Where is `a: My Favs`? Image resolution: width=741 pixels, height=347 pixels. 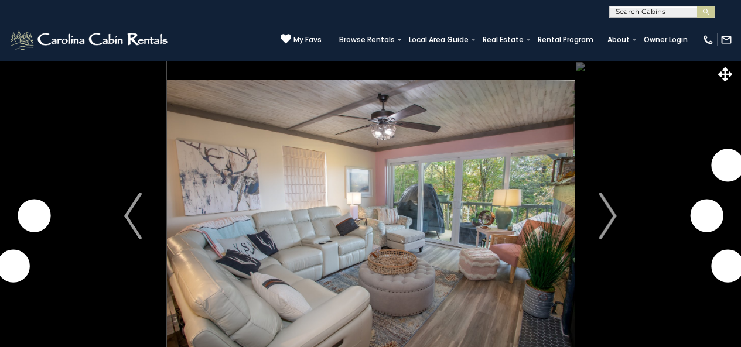
a: My Favs is located at coordinates (301, 39).